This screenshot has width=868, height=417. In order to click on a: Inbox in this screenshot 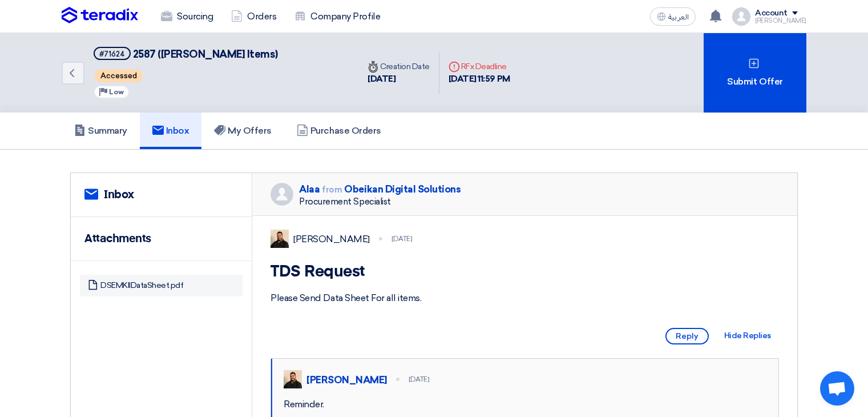, I will do `click(170, 131)`.